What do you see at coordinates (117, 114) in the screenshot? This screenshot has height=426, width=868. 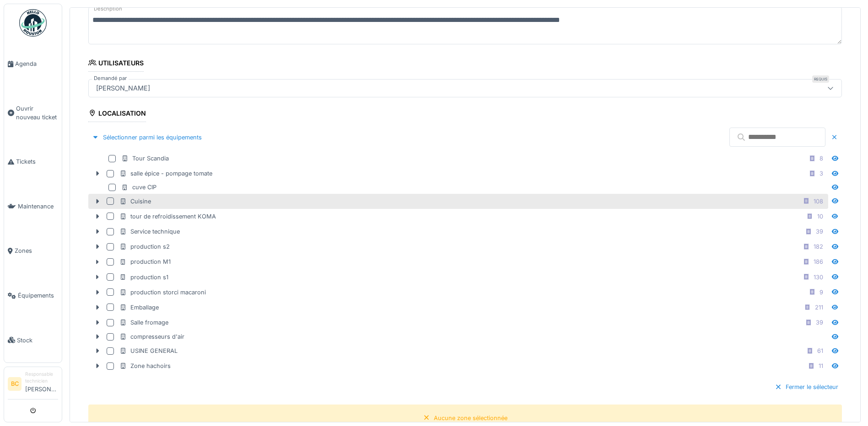 I see `div: Localisation` at bounding box center [117, 114].